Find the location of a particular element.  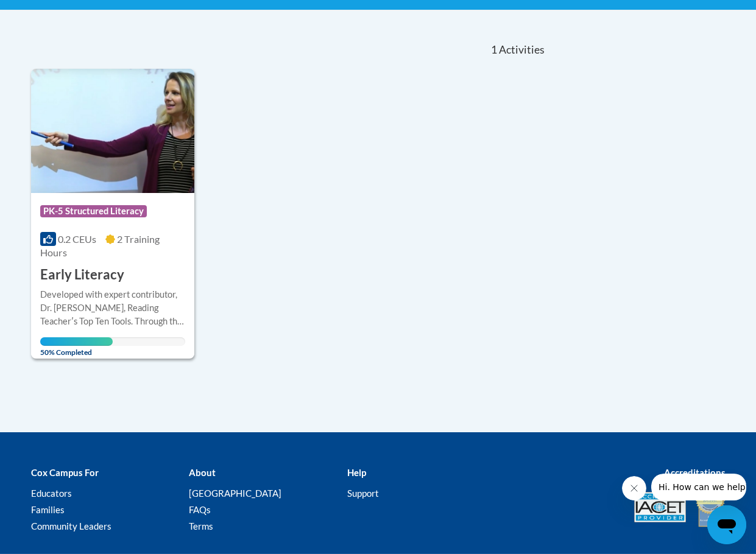

a: Terms is located at coordinates (201, 526).